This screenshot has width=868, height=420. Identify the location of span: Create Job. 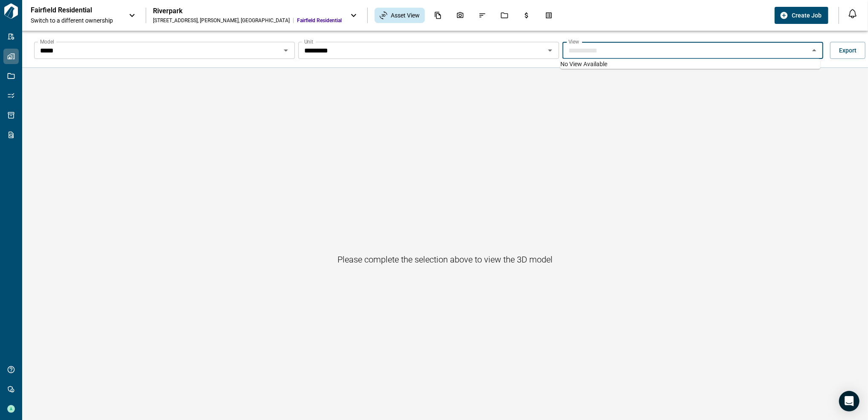
(806, 15).